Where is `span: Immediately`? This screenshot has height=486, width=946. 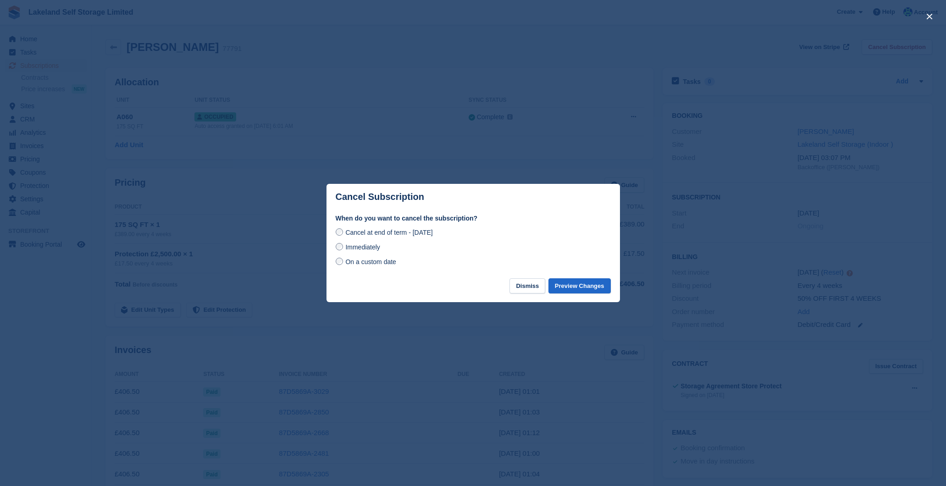 span: Immediately is located at coordinates (362, 247).